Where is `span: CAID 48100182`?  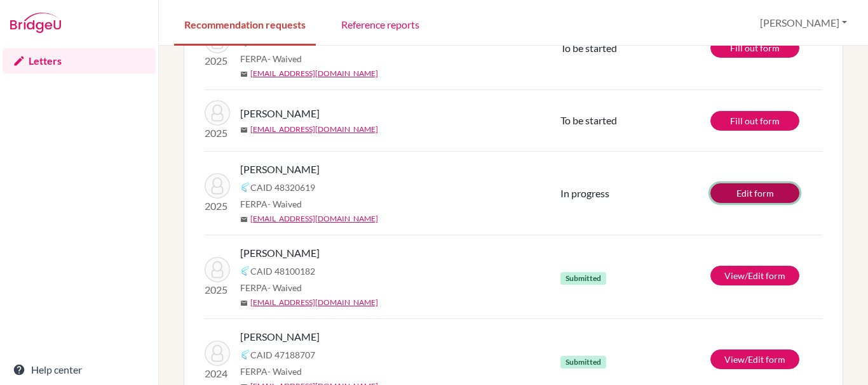 span: CAID 48100182 is located at coordinates (283, 271).